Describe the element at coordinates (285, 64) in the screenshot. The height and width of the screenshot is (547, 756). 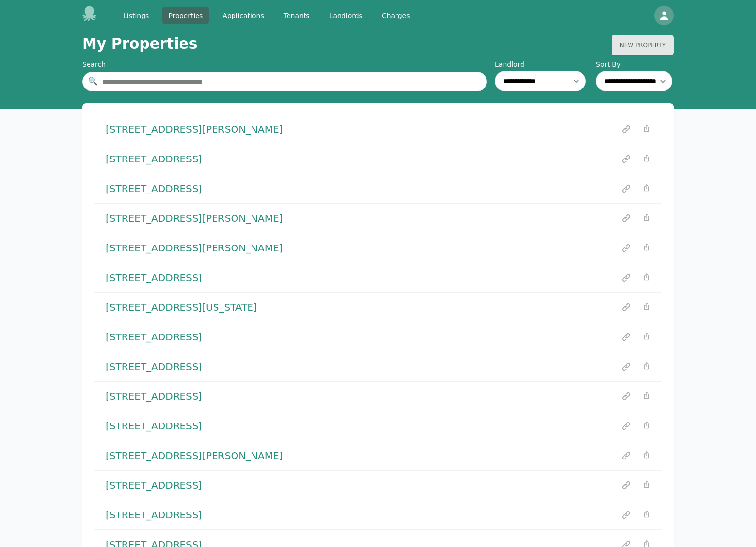
I see `div: Search` at that location.